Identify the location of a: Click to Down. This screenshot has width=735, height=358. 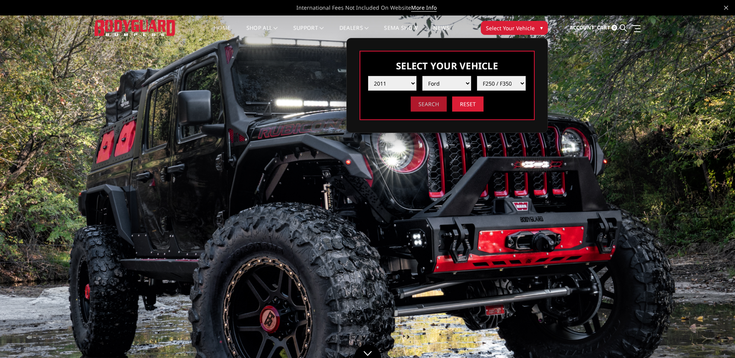
(368, 351).